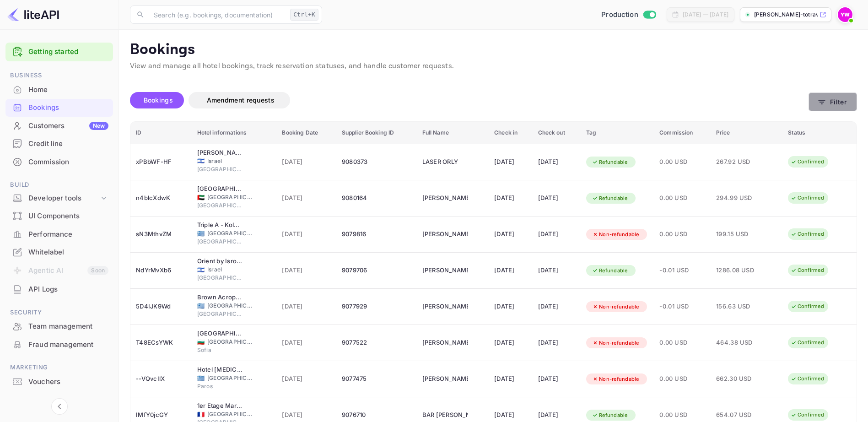 The height and width of the screenshot is (422, 868). I want to click on div: Triple A - Kolokotroni 62, so click(220, 225).